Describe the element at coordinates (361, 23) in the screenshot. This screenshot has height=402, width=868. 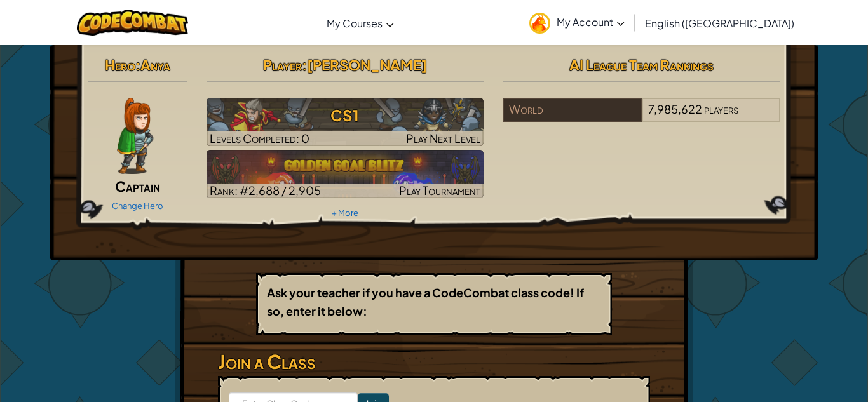
I see `a: My Courses` at that location.